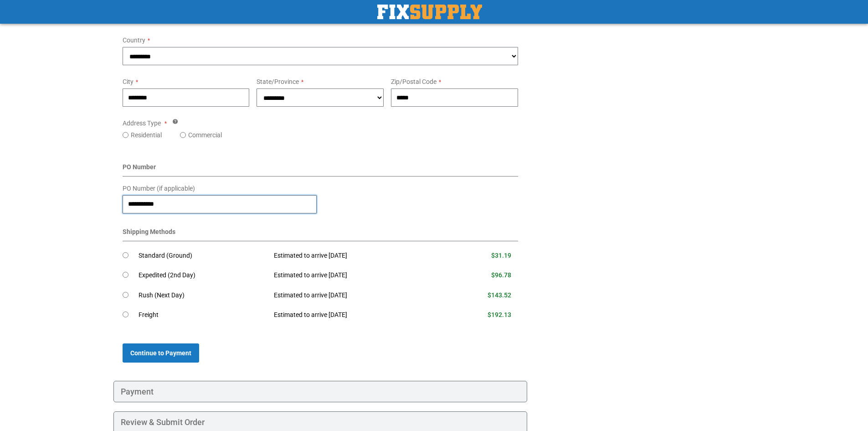 The height and width of the screenshot is (431, 868). I want to click on span: Continue to Payment, so click(161, 353).